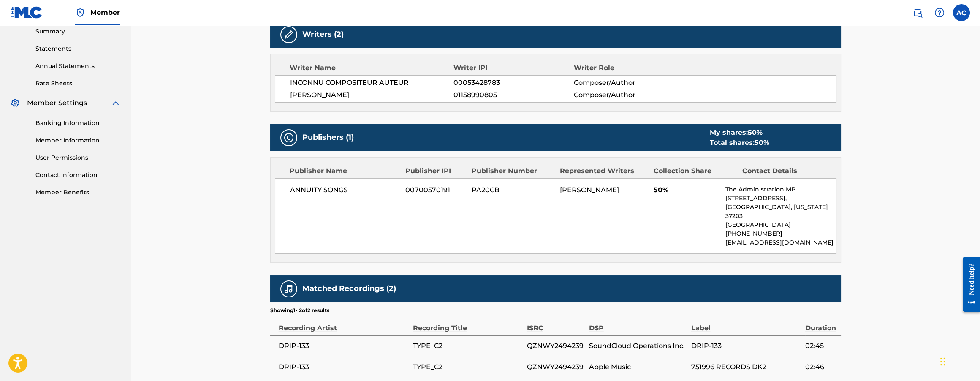  I want to click on p: Showing 1 - 2 of 2 results, so click(300, 311).